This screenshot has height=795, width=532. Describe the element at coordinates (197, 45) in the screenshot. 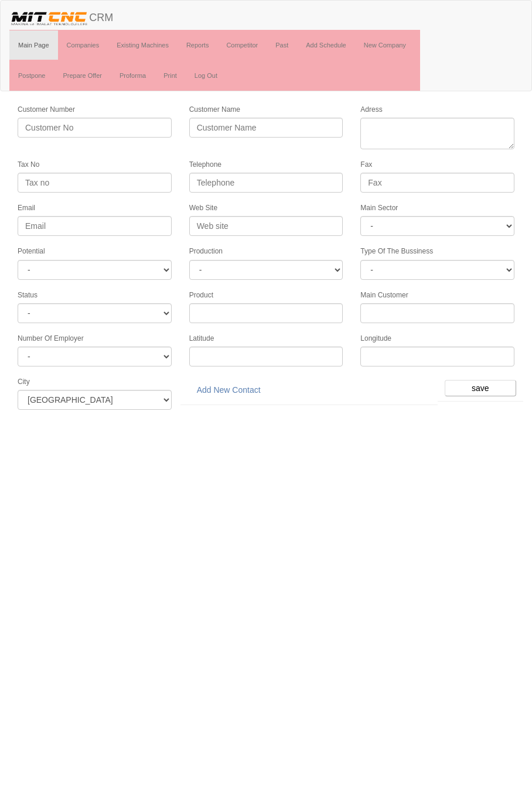

I see `a: Reports` at that location.